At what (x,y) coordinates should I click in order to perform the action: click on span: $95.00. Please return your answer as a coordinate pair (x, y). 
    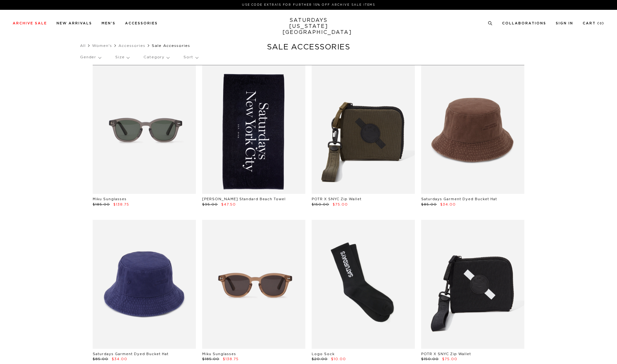
    Looking at the image, I should click on (210, 205).